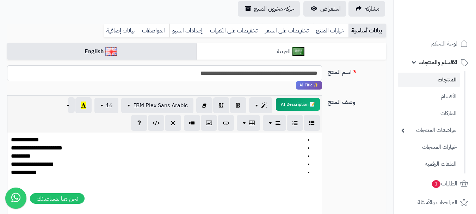 The image size is (476, 214). What do you see at coordinates (234, 31) in the screenshot?
I see `a: تخفيضات على الكميات` at bounding box center [234, 31].